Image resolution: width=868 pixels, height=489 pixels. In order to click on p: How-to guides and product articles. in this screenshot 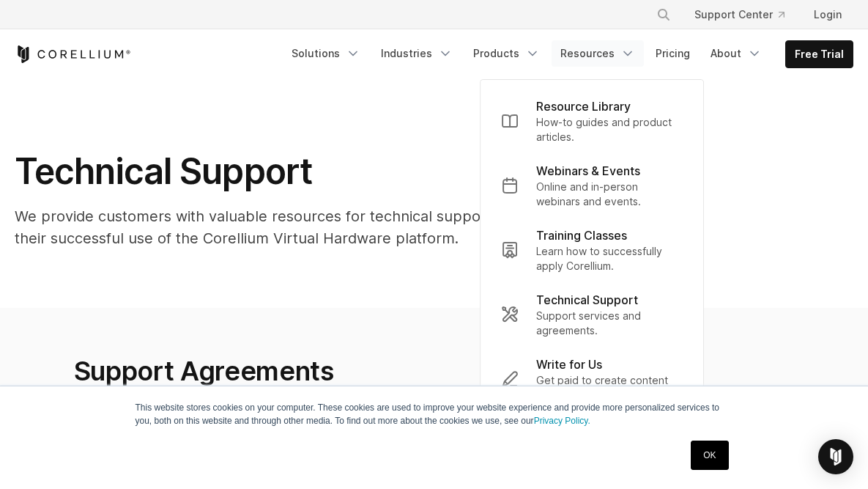, I will do `click(610, 130)`.